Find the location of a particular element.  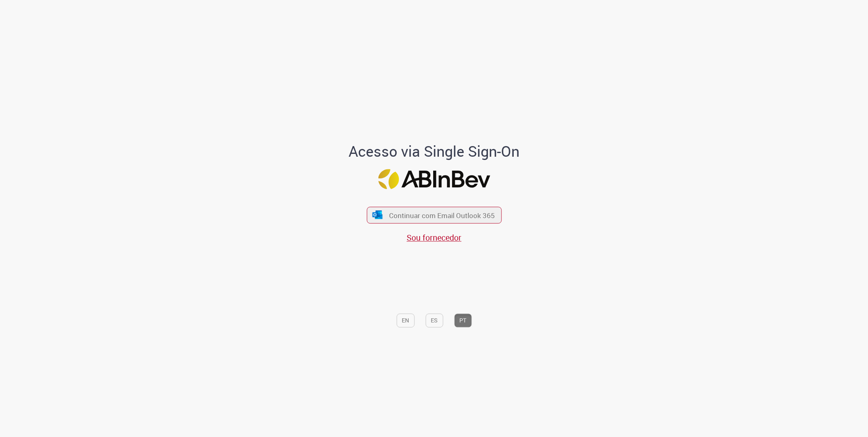

button: ES is located at coordinates (434, 320).